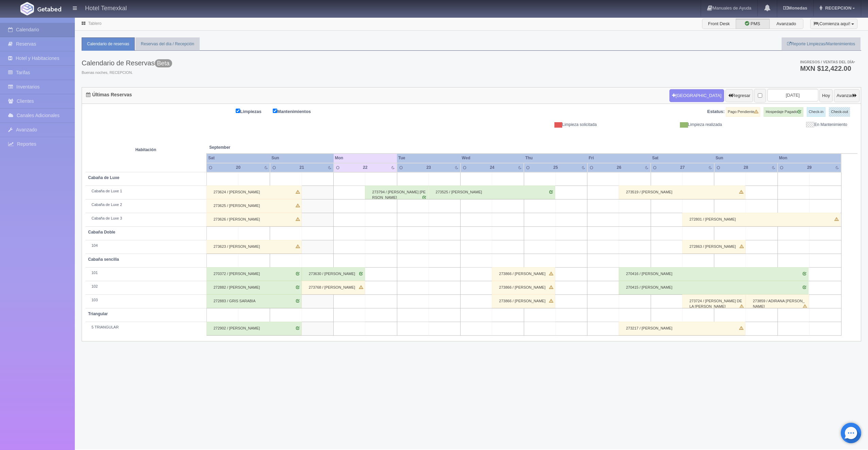 The width and height of the screenshot is (868, 450). Describe the element at coordinates (746, 168) in the screenshot. I see `div: 28` at that location.